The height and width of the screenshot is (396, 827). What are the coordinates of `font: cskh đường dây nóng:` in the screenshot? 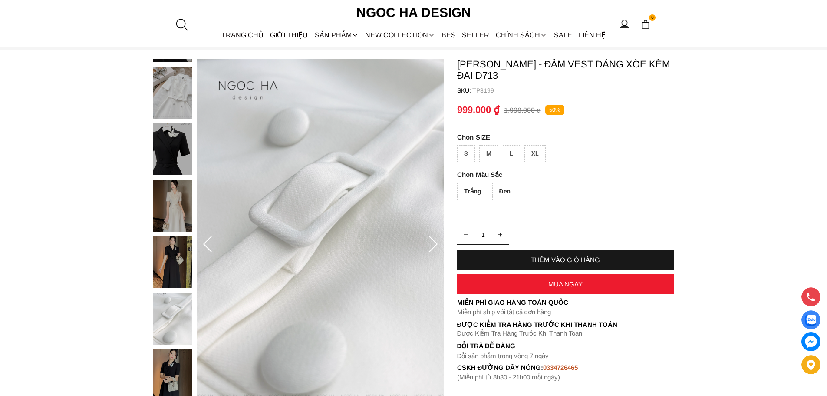 It's located at (500, 367).